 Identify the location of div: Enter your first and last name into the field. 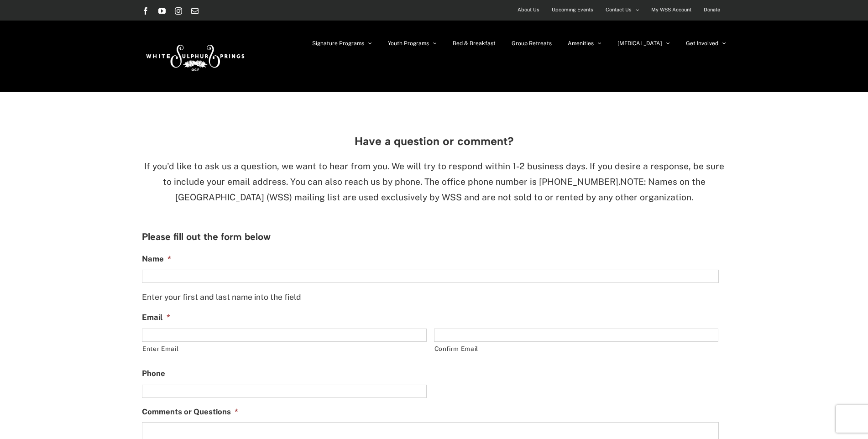
(430, 293).